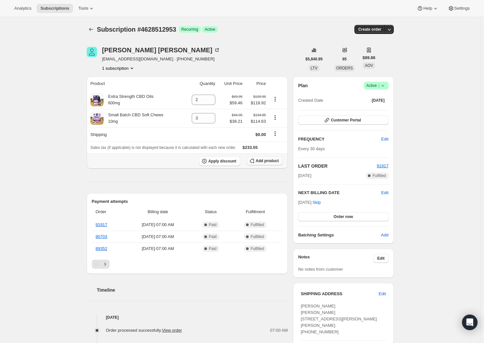 The image size is (484, 343). Describe the element at coordinates (144, 330) in the screenshot. I see `span: Order processed successfully.` at that location.